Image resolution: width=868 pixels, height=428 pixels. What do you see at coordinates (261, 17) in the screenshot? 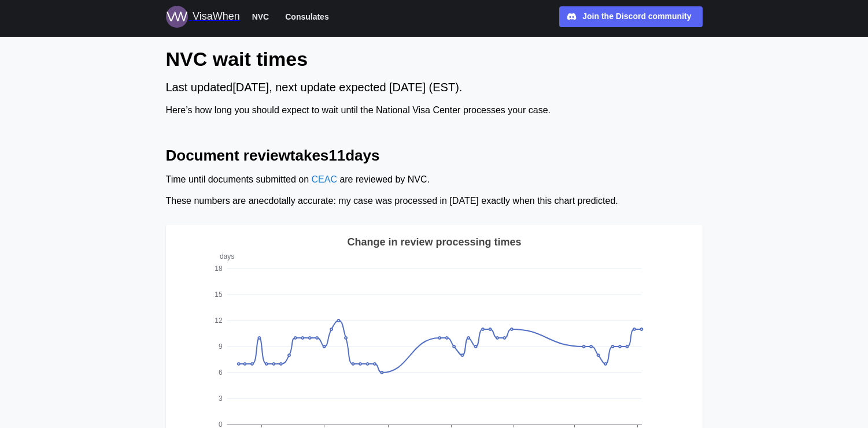
I see `span: NVC` at bounding box center [261, 17].